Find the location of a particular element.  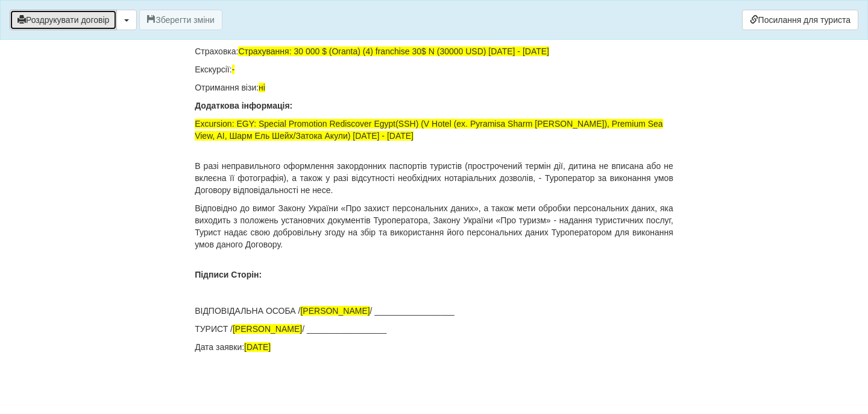

span: Excursion: EGY: Special Promotion Rediscover Egypt(SSH) (V Hotel (ex. Pyramisa Sharm [PERSON_NAME... is located at coordinates (429, 130).